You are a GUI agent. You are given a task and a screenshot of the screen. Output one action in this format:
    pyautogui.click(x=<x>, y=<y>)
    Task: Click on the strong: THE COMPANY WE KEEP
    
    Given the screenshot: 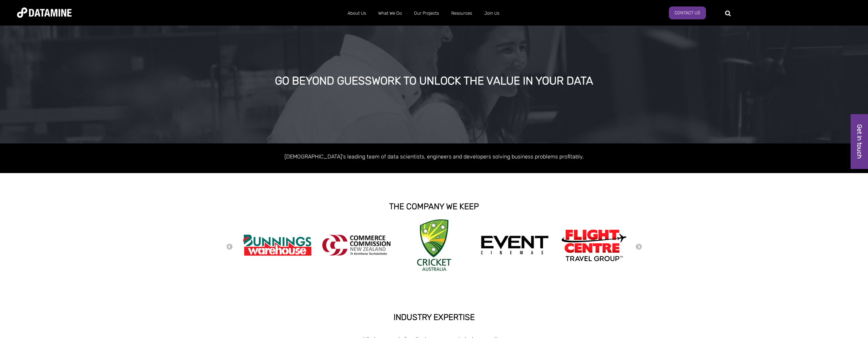 What is the action you would take?
    pyautogui.click(x=434, y=206)
    